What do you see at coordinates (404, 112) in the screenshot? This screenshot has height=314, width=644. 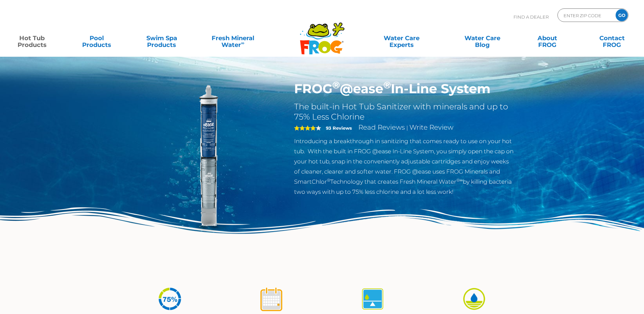 I see `h2: The built-in Hot Tub Sanitizer with minerals and up to 75% Less Chlorine` at bounding box center [404, 112].